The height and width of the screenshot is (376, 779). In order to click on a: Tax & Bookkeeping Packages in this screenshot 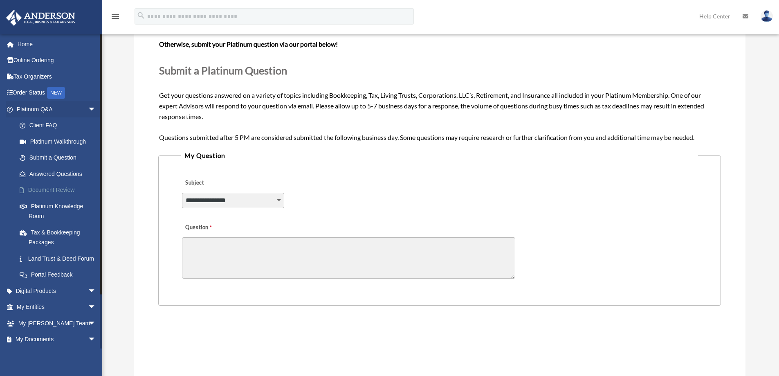, I will do `click(60, 237)`.